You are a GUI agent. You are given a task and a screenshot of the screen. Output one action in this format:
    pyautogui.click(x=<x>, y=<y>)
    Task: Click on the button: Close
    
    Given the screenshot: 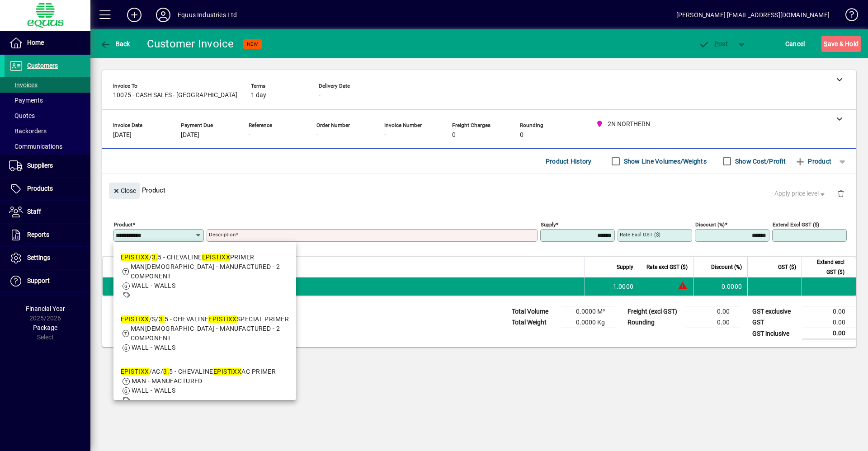 What is the action you would take?
    pyautogui.click(x=124, y=191)
    